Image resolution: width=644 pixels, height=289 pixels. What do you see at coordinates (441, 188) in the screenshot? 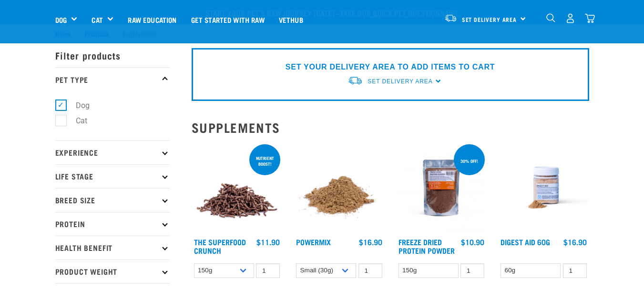
I see `img: FD Protein Powder` at bounding box center [441, 188].